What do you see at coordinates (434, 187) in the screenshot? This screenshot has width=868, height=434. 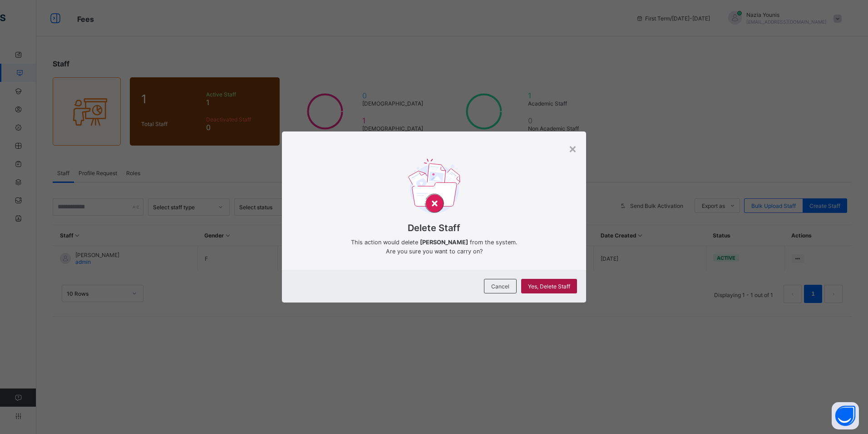 I see `img: delet-svg.b138e77a2260f71d828f879c6b9dcb76.svg` at bounding box center [434, 187].